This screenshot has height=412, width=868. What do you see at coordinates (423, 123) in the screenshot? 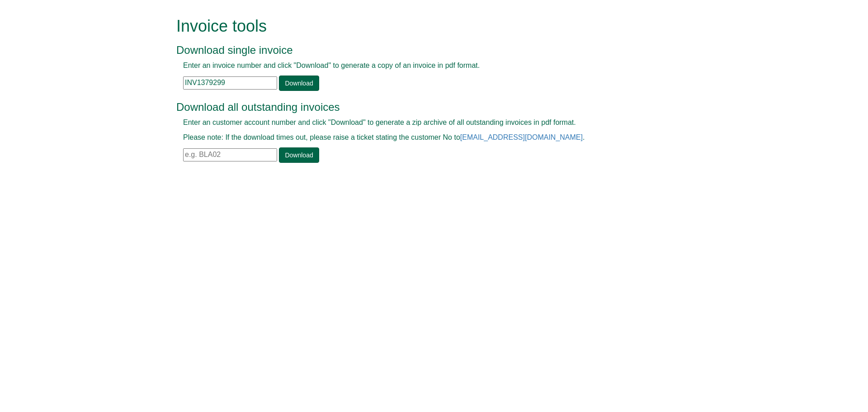
I see `p: Enter an customer account number and click "Download" to generate a zip archive of all outstandin...` at bounding box center [423, 123].